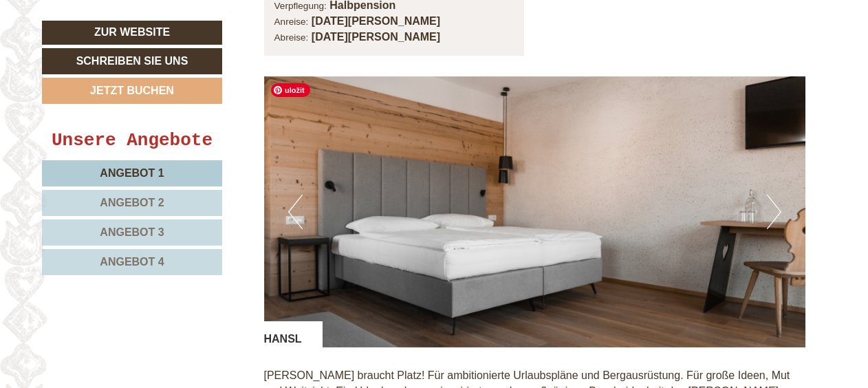 Image resolution: width=868 pixels, height=388 pixels. Describe the element at coordinates (535, 212) in the screenshot. I see `img: image` at that location.